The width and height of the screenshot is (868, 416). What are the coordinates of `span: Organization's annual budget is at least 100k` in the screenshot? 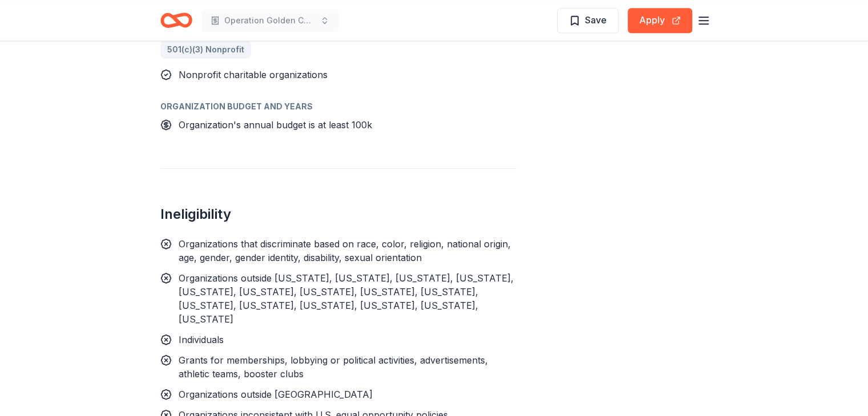 It's located at (275, 125).